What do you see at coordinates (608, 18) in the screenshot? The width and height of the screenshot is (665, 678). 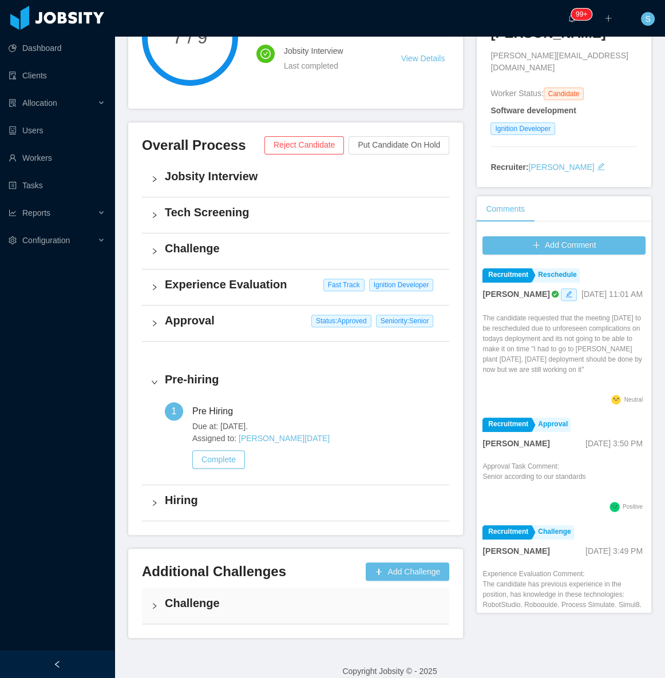 I see `i: icon: plus` at bounding box center [608, 18].